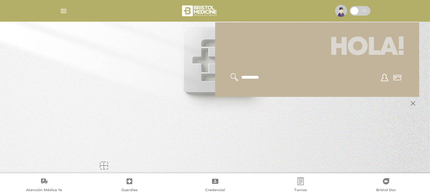 The height and width of the screenshot is (195, 430). I want to click on img: Cober_menu-lines-white.svg, so click(63, 11).